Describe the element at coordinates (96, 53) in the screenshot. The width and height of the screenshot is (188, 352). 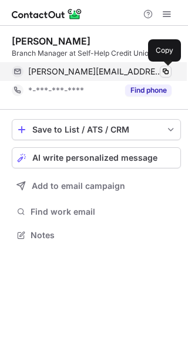
I see `div: Branch Manager at Self-Help Credit Union` at that location.